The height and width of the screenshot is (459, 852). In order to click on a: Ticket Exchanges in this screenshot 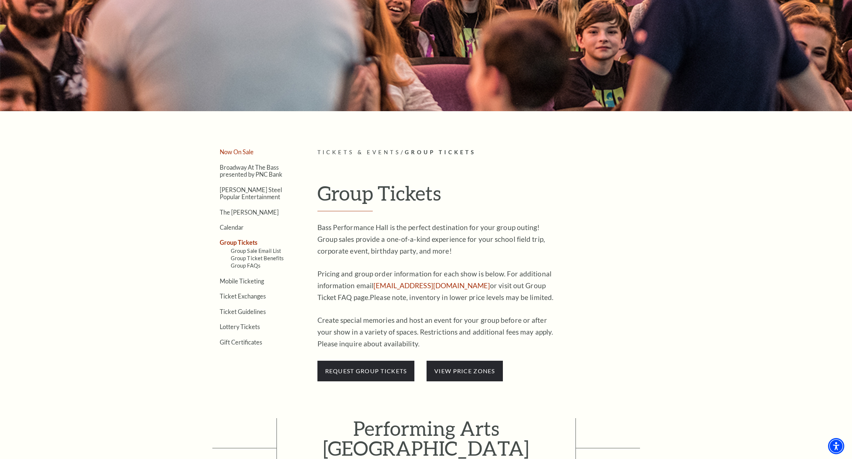, I will do `click(242, 296)`.